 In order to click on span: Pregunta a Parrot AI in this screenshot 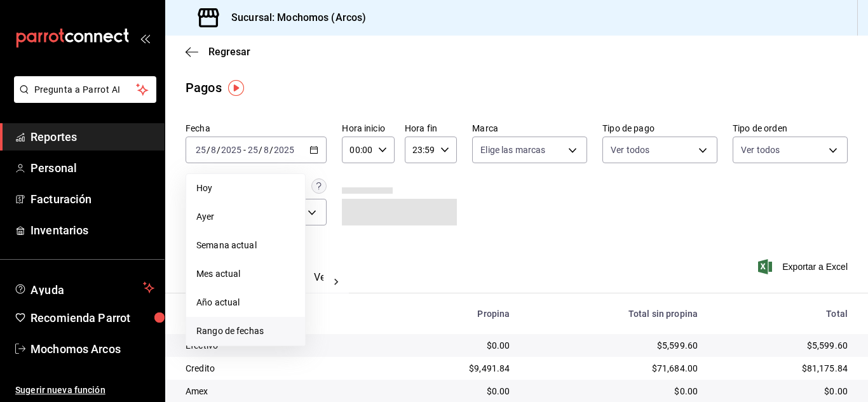, I will do `click(85, 90)`.